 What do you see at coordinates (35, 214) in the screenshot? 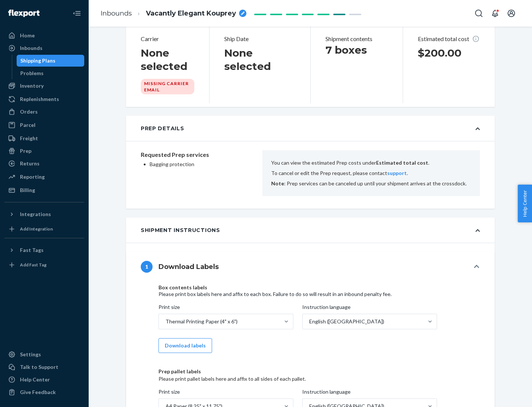
I see `div: Integrations` at bounding box center [35, 214].